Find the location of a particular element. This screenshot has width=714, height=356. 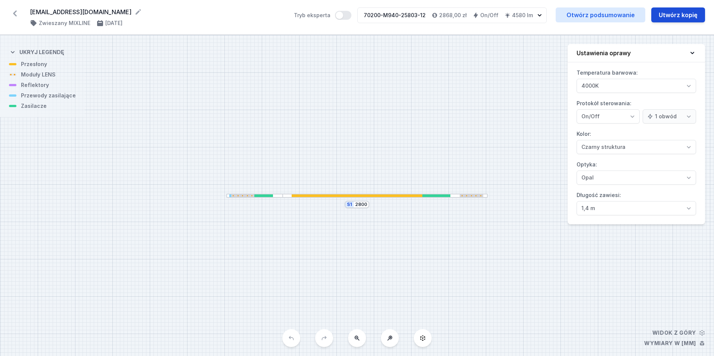

a: Otwórz podsumowanie is located at coordinates (600, 15).